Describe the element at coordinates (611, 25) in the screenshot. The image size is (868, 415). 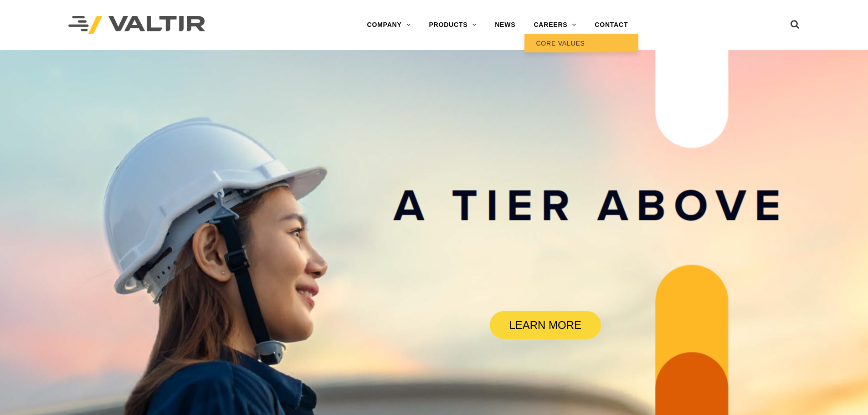
I see `a: CONTACT` at that location.